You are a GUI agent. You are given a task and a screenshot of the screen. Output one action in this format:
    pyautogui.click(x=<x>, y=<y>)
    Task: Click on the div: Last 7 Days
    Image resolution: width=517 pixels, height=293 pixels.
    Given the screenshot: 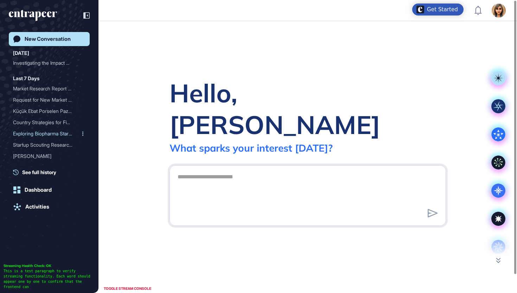 What is the action you would take?
    pyautogui.click(x=26, y=78)
    